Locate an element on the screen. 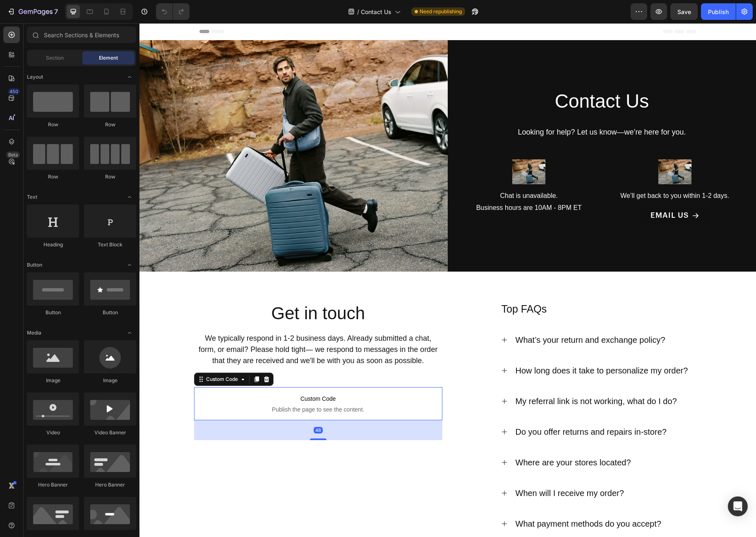 The height and width of the screenshot is (537, 756). span: Button is located at coordinates (35, 265).